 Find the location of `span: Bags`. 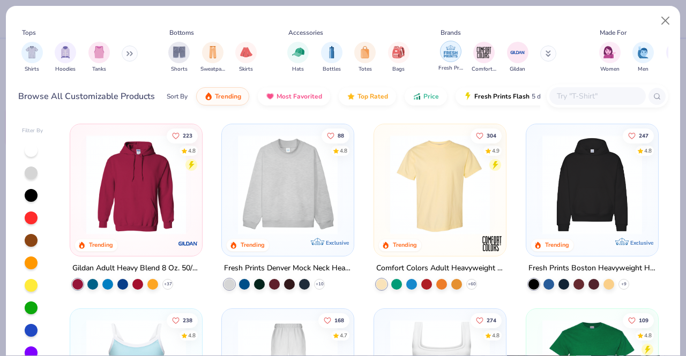

span: Bags is located at coordinates (398, 69).